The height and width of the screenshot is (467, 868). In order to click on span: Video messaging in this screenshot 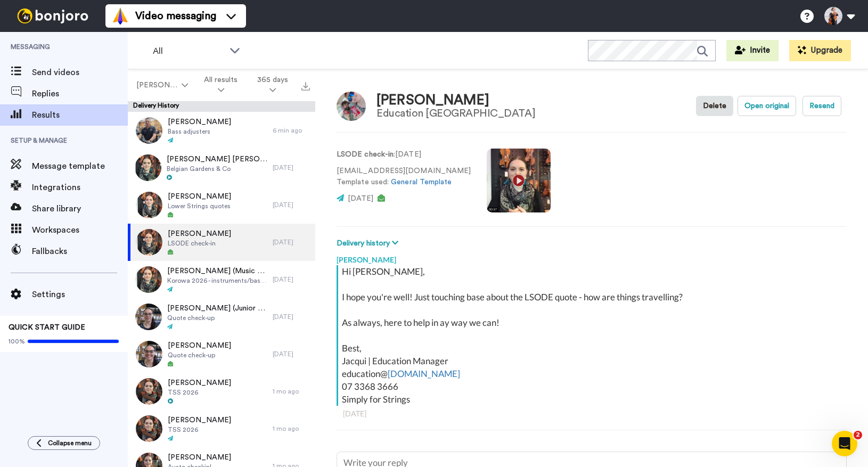, I will do `click(176, 16)`.